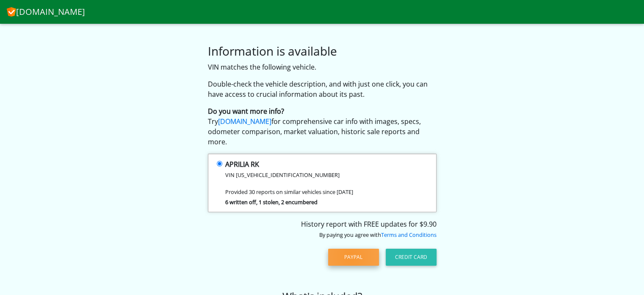  What do you see at coordinates (12, 11) in the screenshot?
I see `img: CheckVIN.com.au logo` at bounding box center [12, 11].